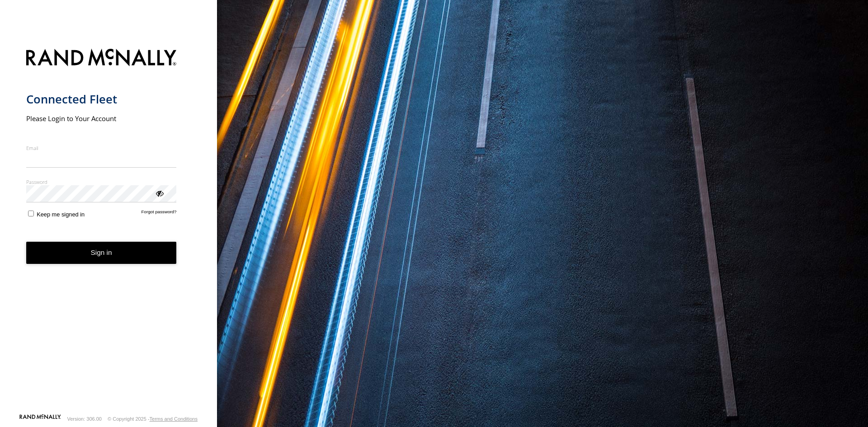 This screenshot has height=427, width=868. What do you see at coordinates (109, 228) in the screenshot?
I see `form: main` at bounding box center [109, 228].